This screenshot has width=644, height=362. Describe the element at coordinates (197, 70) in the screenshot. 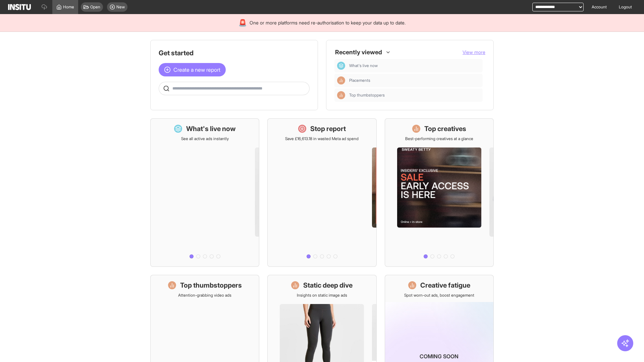

I see `span: Create a new report` at that location.